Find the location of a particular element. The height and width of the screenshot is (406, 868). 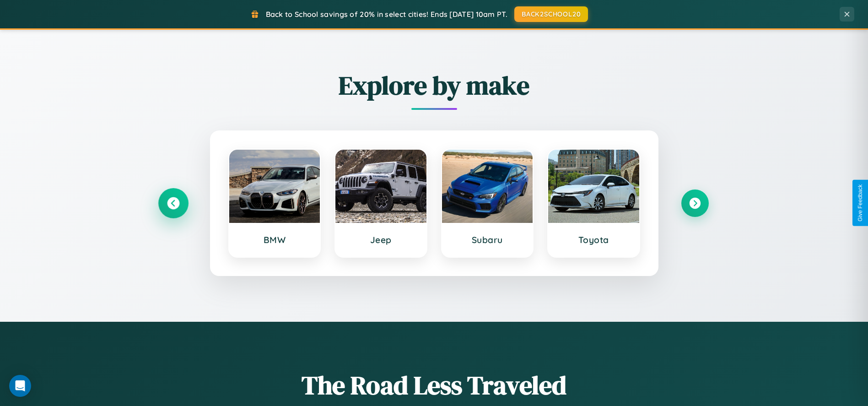

h1: The Road Less Traveled is located at coordinates (434, 385).